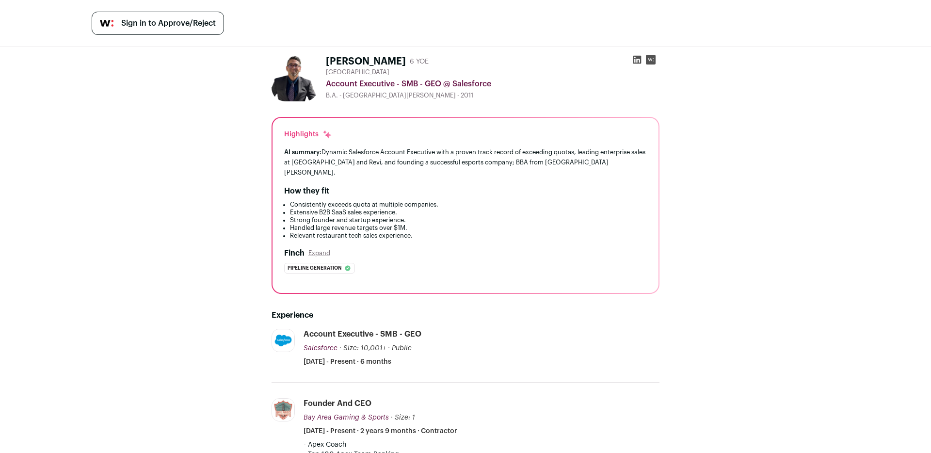 The width and height of the screenshot is (931, 453). Describe the element at coordinates (468, 228) in the screenshot. I see `li: Handled large revenue targets over $1M.` at that location.